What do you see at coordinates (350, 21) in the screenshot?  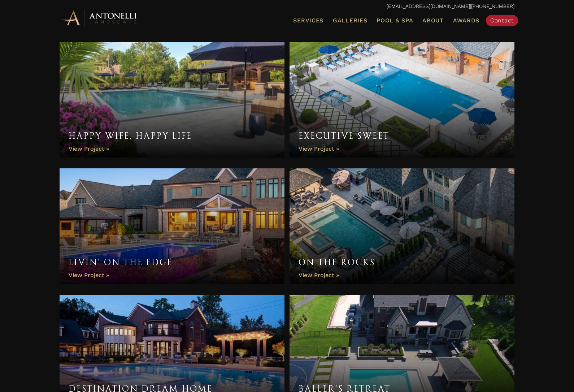 I see `a: Galleries` at bounding box center [350, 21].